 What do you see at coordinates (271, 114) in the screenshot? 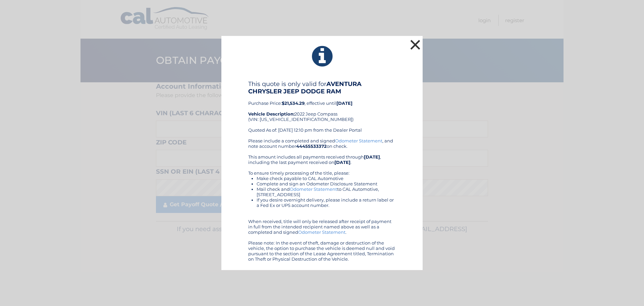
I see `strong: Vehicle Description:` at bounding box center [271, 114].